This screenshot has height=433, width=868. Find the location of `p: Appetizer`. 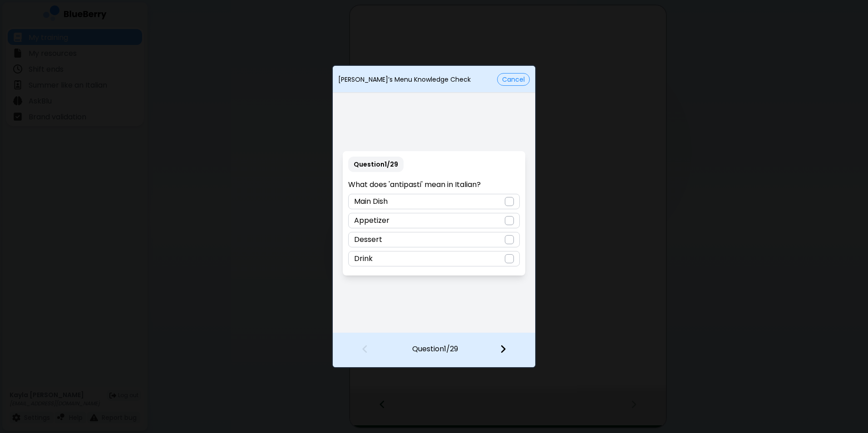

p: Appetizer is located at coordinates (372, 220).